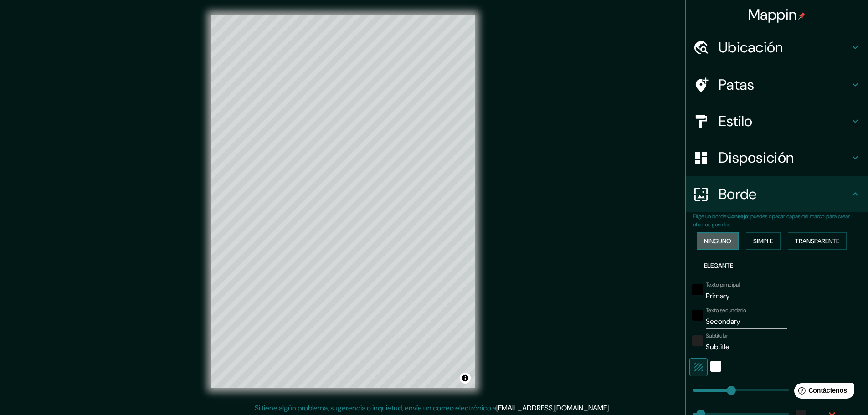  Describe the element at coordinates (710, 216) in the screenshot. I see `font: Elige un borde.` at that location.